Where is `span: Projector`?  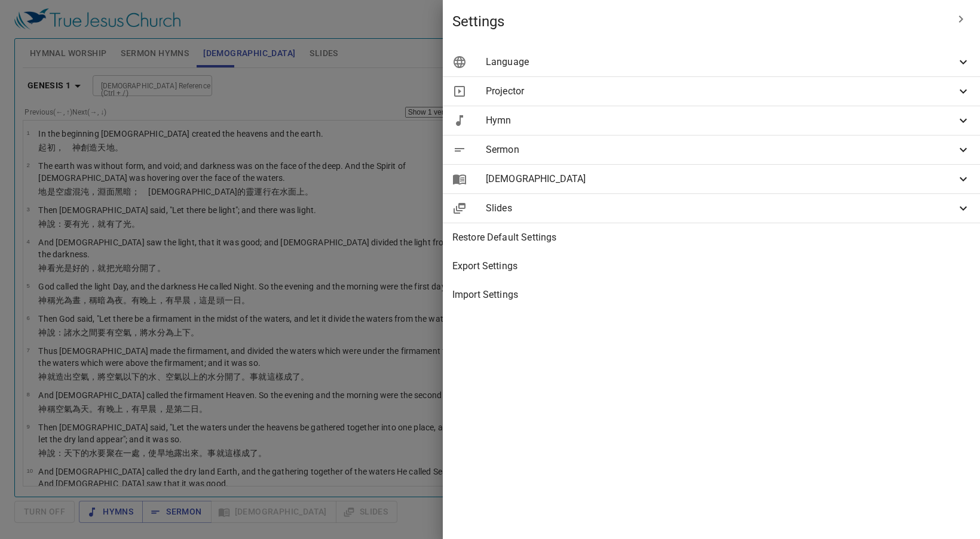 span: Projector is located at coordinates (720, 92).